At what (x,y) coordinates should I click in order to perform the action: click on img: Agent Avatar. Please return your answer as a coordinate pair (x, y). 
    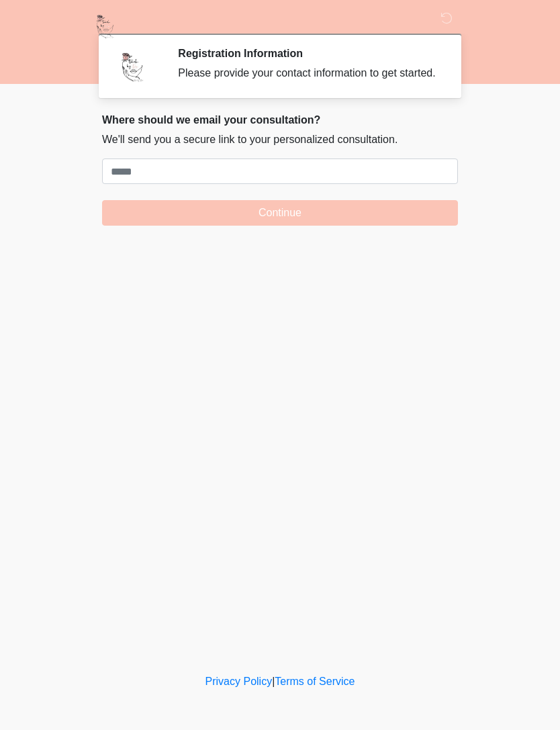
    Looking at the image, I should click on (132, 67).